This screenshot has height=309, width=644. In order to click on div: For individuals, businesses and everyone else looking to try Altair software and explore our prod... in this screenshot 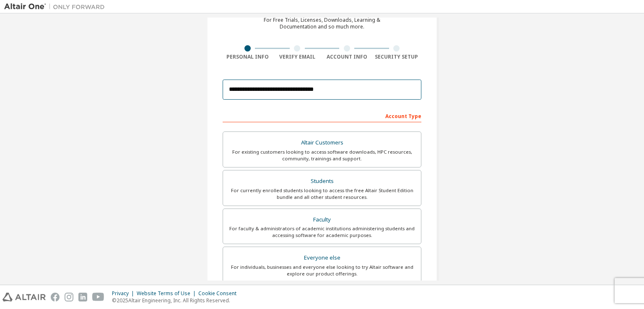, I will do `click(322, 270)`.